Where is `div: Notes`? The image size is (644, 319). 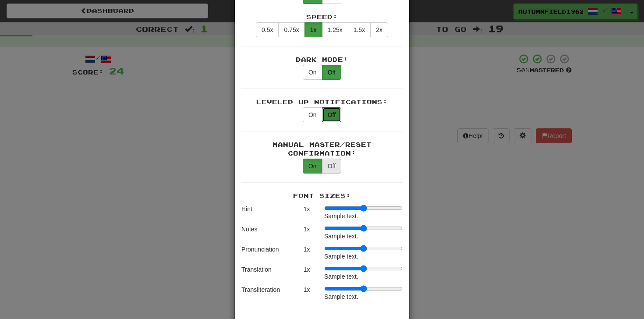
div: Notes is located at coordinates (267, 233).